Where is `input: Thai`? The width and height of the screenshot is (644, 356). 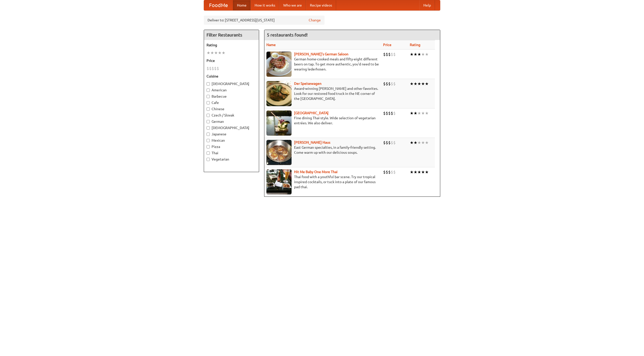 input: Thai is located at coordinates (208, 153).